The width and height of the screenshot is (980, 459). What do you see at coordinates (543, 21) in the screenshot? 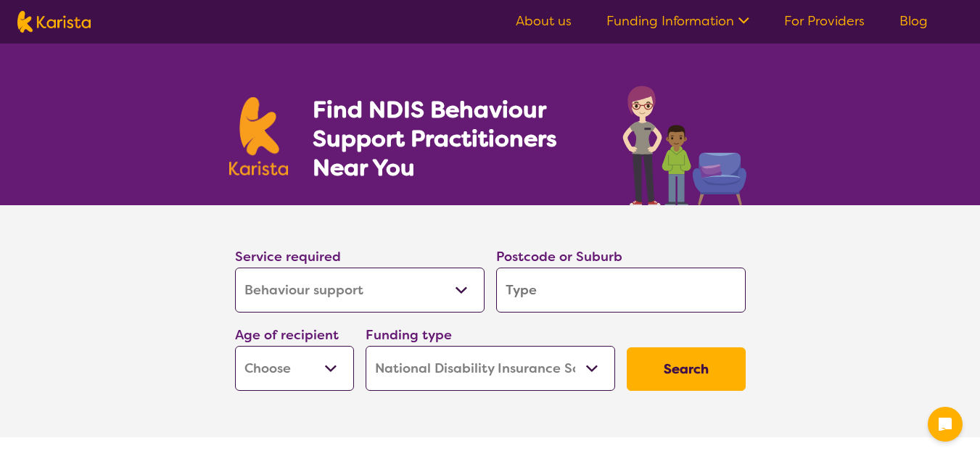
I see `a: About us` at bounding box center [543, 21].